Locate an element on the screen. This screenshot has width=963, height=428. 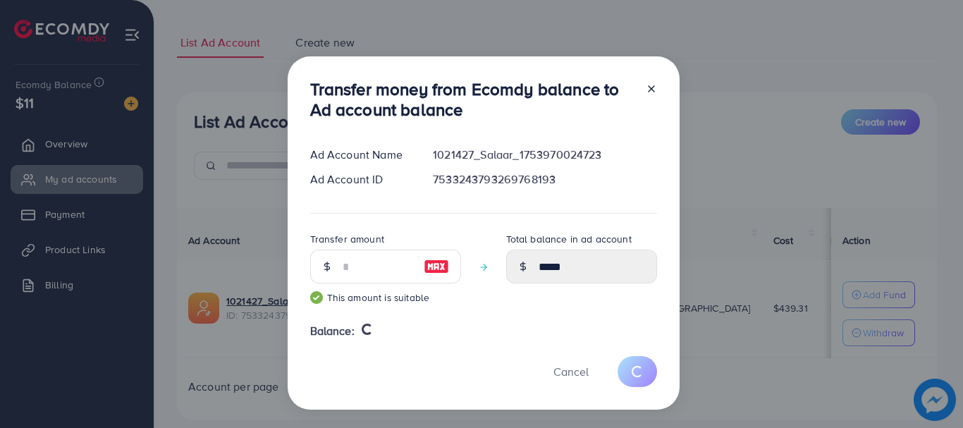
div: 7533243793269768193 is located at coordinates (544, 179).